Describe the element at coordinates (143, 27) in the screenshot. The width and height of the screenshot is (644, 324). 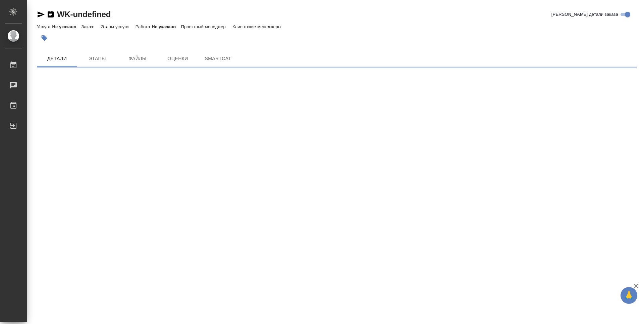
I see `p: Работа` at that location.